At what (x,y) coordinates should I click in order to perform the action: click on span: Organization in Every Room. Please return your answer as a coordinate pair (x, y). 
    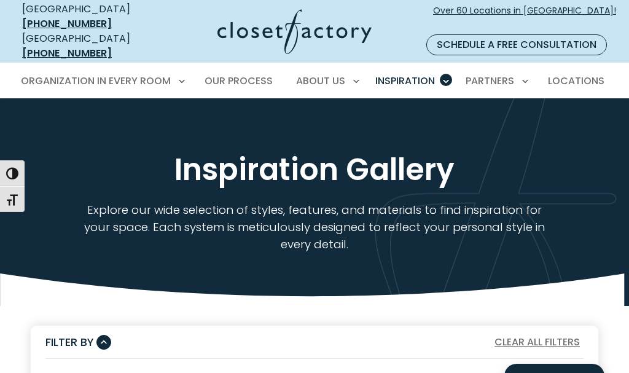
    Looking at the image, I should click on (96, 80).